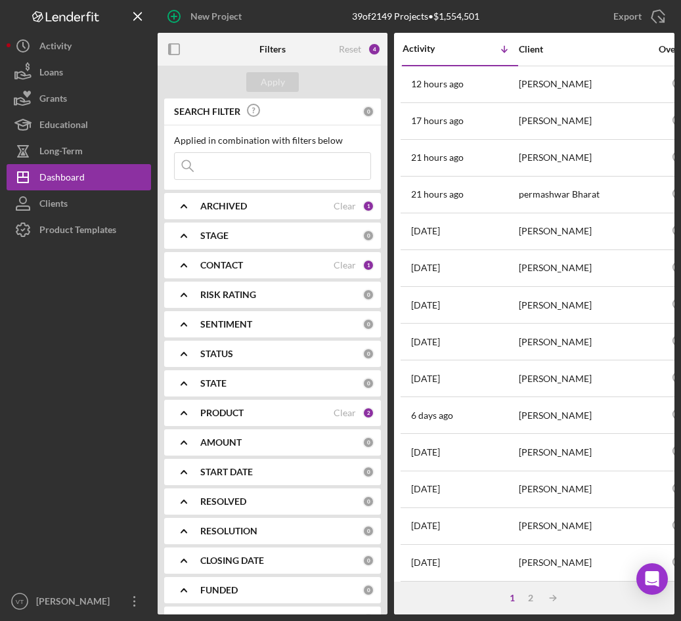 The image size is (681, 621). I want to click on div: Open Intercom Messenger, so click(652, 579).